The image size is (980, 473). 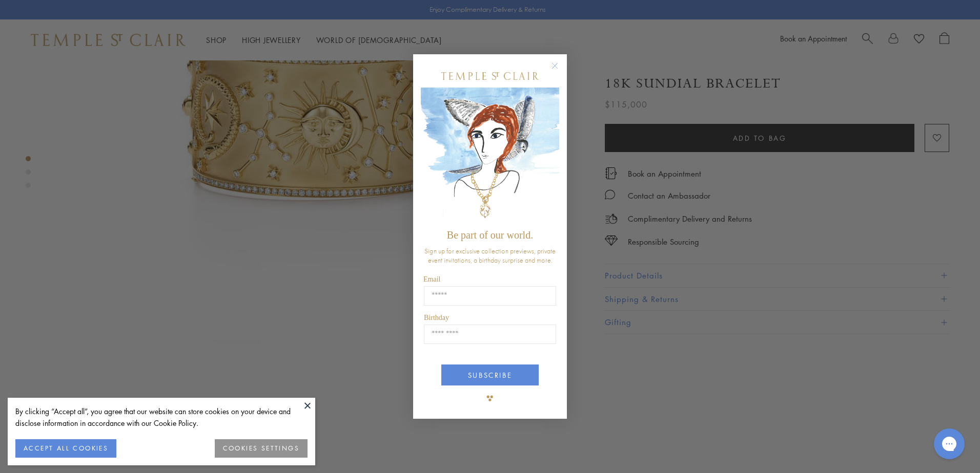 I want to click on button: SUBSCRIBE, so click(x=490, y=375).